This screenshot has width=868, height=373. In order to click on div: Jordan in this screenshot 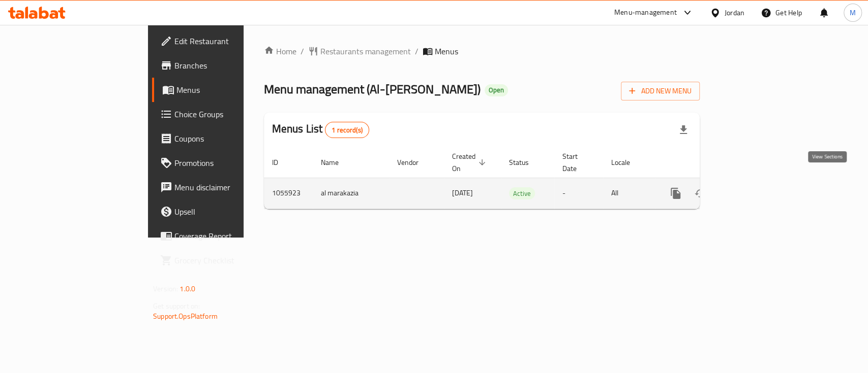, I will do `click(734, 13)`.